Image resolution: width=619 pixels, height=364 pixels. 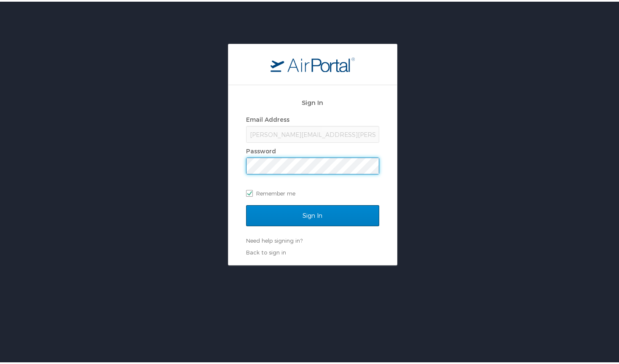 What do you see at coordinates (312, 192) in the screenshot?
I see `label: Remember me` at bounding box center [312, 192].